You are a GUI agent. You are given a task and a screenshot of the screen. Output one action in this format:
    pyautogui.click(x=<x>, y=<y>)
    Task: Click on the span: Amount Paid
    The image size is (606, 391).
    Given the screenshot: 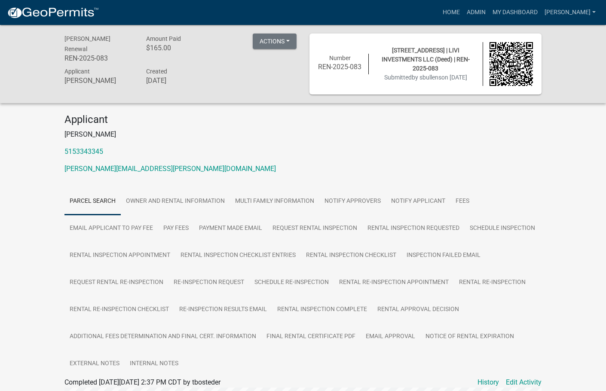 What is the action you would take?
    pyautogui.click(x=163, y=39)
    